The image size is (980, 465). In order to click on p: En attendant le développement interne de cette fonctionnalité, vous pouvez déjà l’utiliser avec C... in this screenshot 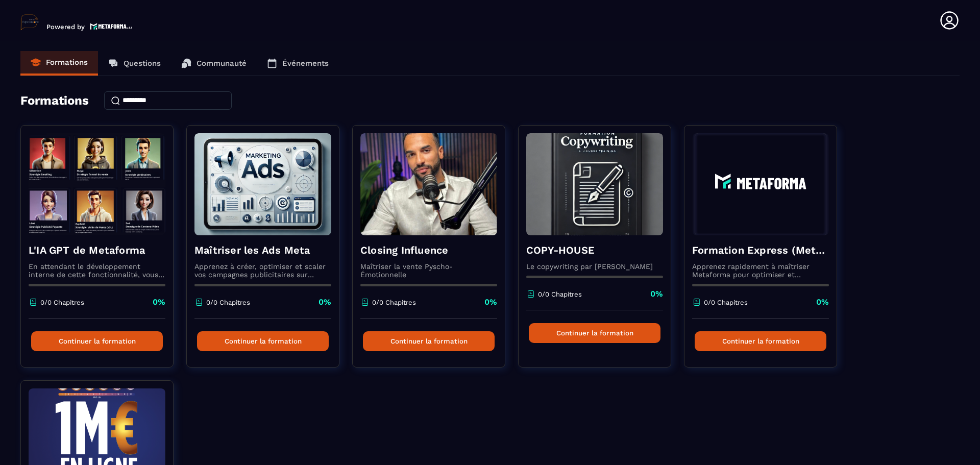, I will do `click(97, 271)`.